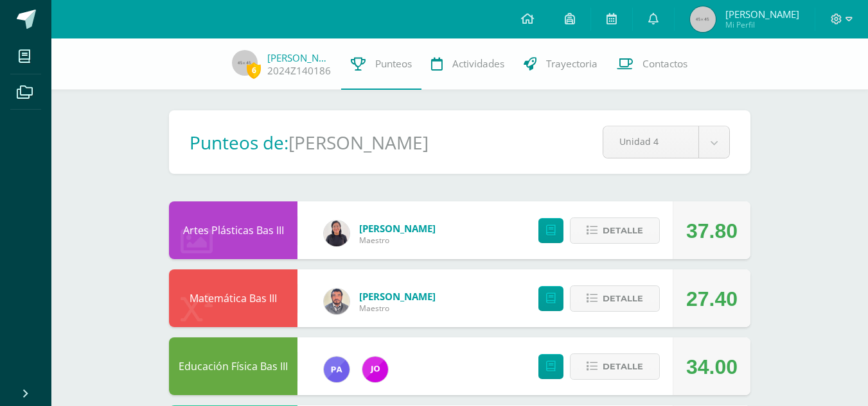 Image resolution: width=868 pixels, height=406 pixels. Describe the element at coordinates (375, 370) in the screenshot. I see `img: 75b744ccd90b308547c4c603ec795dc0.png` at that location.